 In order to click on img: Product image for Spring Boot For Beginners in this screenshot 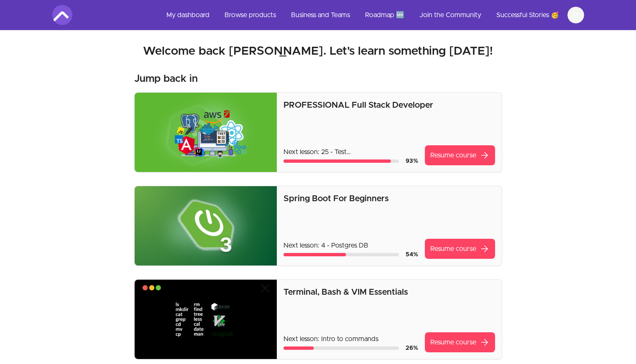, I will do `click(206, 226)`.